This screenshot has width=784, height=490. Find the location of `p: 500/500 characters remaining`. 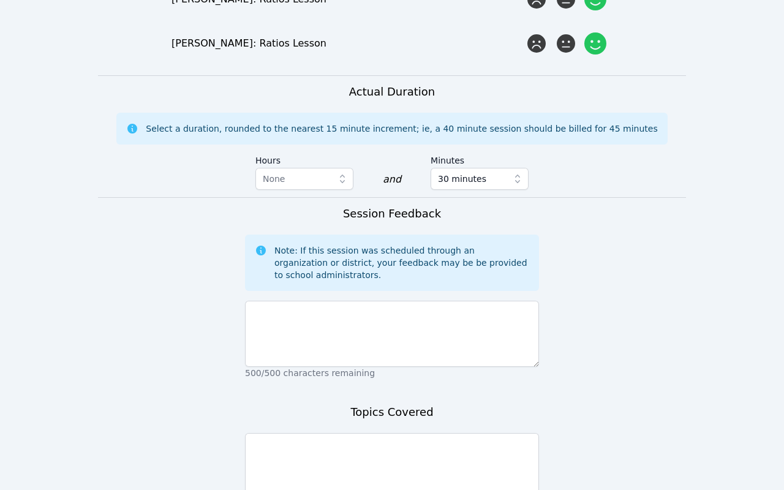

p: 500/500 characters remaining is located at coordinates (392, 373).